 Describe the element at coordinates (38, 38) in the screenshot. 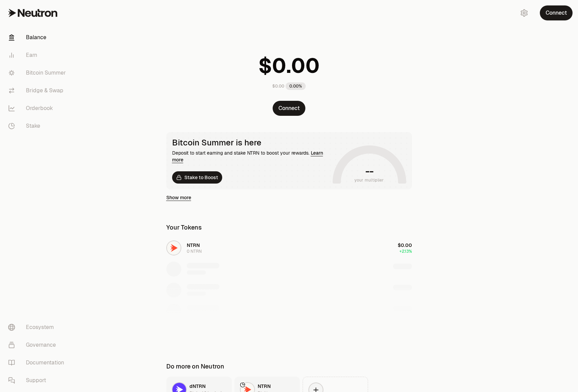

I see `a: Balance` at that location.